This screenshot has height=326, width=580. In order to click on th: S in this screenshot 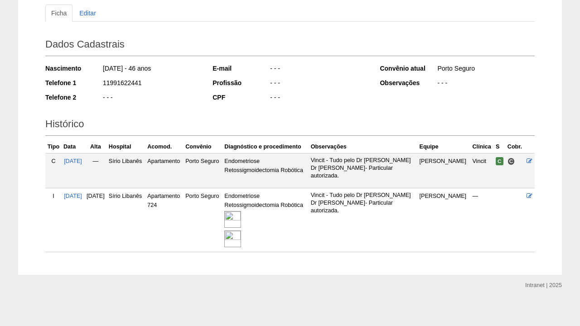, I will do `click(500, 147)`.